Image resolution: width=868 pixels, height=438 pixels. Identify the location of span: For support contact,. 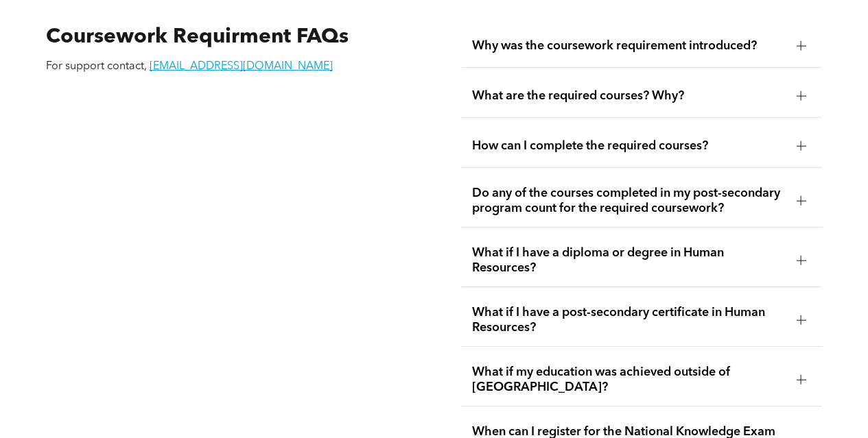
(96, 67).